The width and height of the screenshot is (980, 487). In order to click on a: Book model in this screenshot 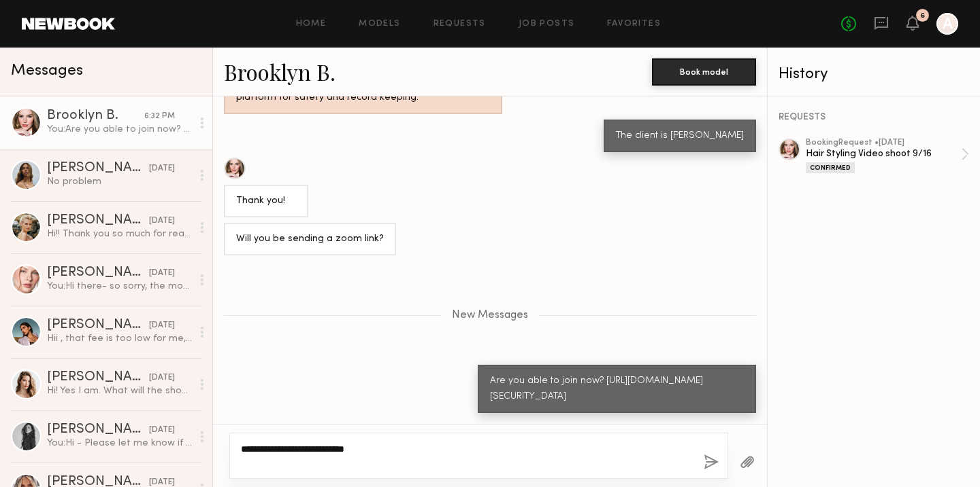, I will do `click(704, 71)`.